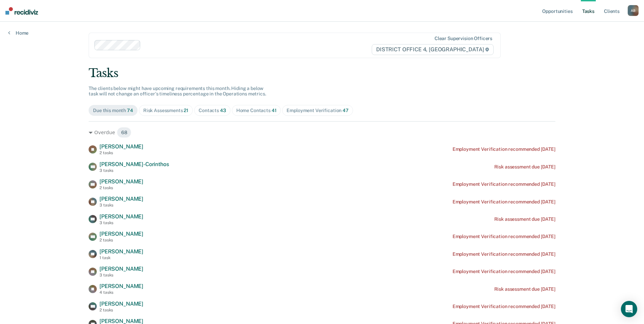 This screenshot has width=644, height=324. I want to click on button: AB, so click(633, 10).